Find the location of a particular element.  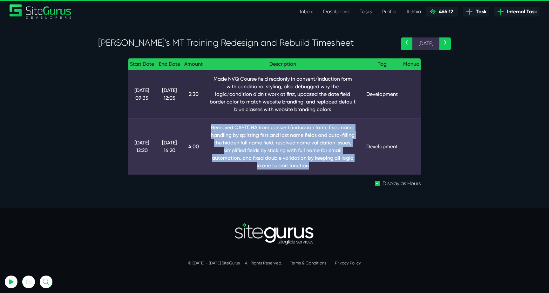

th: Start Date is located at coordinates (142, 64).